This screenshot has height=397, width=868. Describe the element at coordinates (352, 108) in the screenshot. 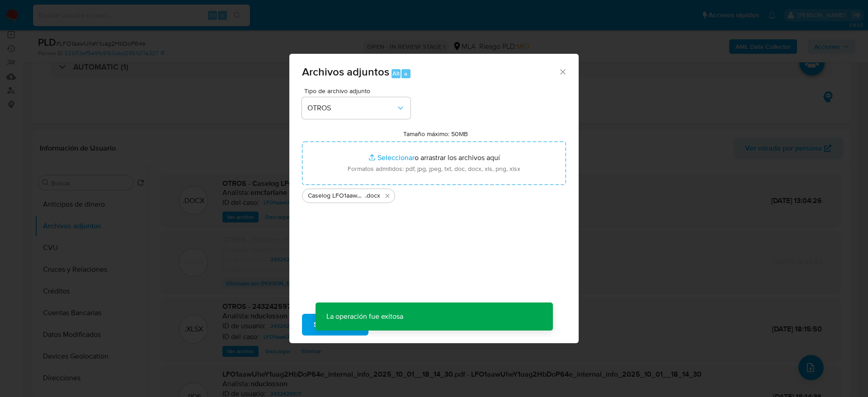

I see `span: OTROS` at that location.